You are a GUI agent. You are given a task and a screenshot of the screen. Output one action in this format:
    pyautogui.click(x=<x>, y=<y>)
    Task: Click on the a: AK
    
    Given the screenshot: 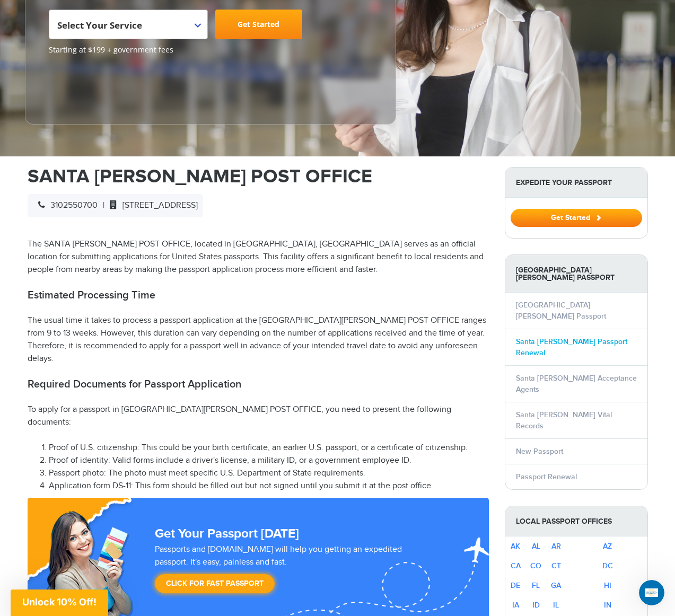 What is the action you would take?
    pyautogui.click(x=515, y=546)
    